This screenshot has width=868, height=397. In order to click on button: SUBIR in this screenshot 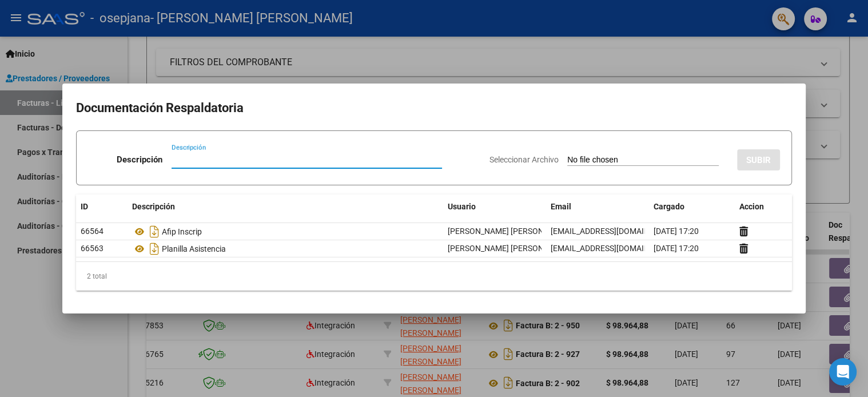, I will do `click(758, 160)`.